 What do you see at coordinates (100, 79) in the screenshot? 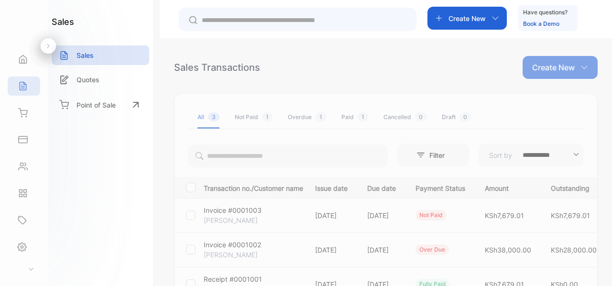
I see `a: Quotes` at bounding box center [100, 79].